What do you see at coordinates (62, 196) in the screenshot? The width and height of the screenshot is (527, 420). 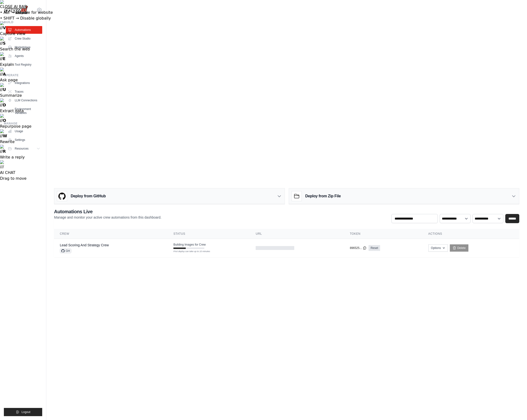 I see `img: GitHub Logo` at bounding box center [62, 196].